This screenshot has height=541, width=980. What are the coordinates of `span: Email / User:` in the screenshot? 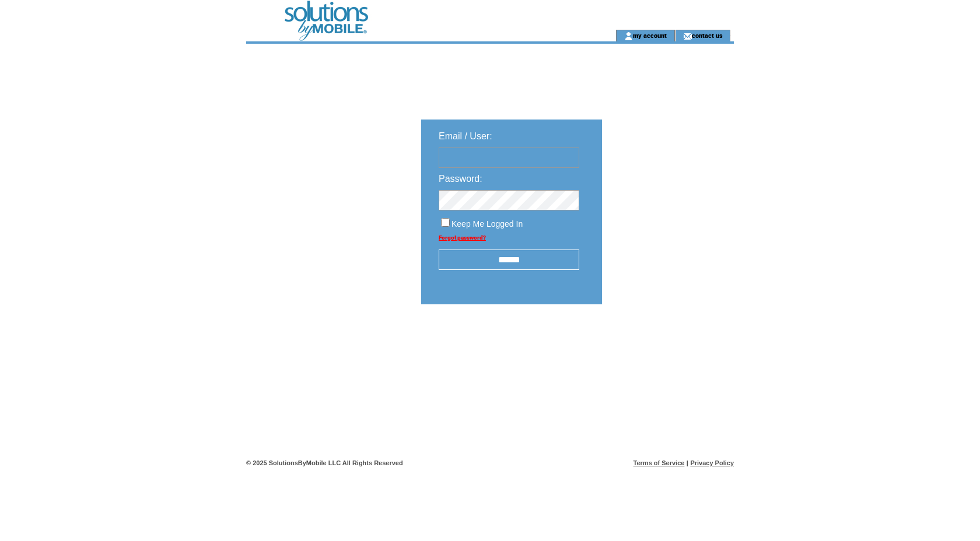 It's located at (465, 136).